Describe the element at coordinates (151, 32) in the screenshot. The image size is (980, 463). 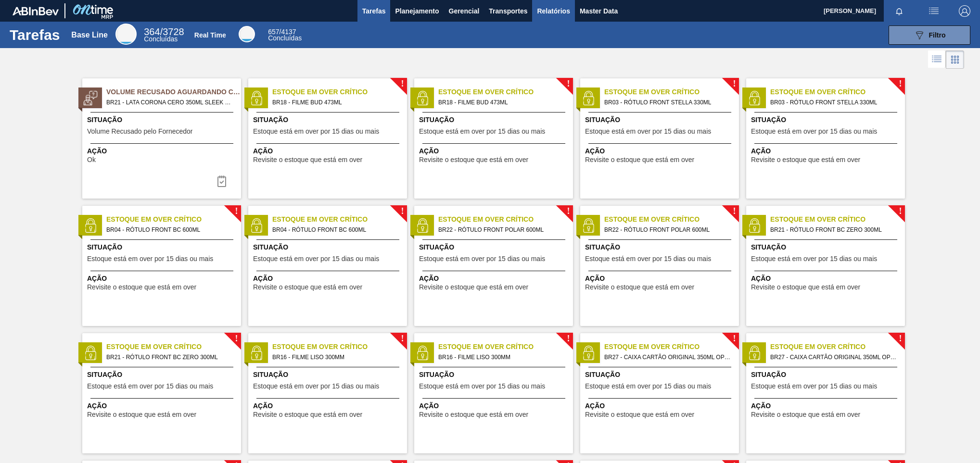
I see `span: 364` at that location.